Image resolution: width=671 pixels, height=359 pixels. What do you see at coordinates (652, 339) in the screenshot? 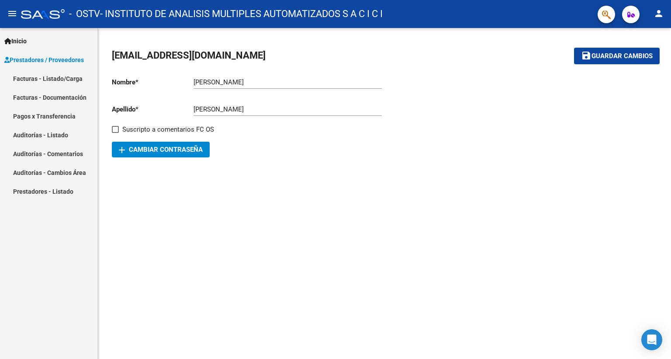
I see `div: Open Intercom Messenger` at bounding box center [652, 339].